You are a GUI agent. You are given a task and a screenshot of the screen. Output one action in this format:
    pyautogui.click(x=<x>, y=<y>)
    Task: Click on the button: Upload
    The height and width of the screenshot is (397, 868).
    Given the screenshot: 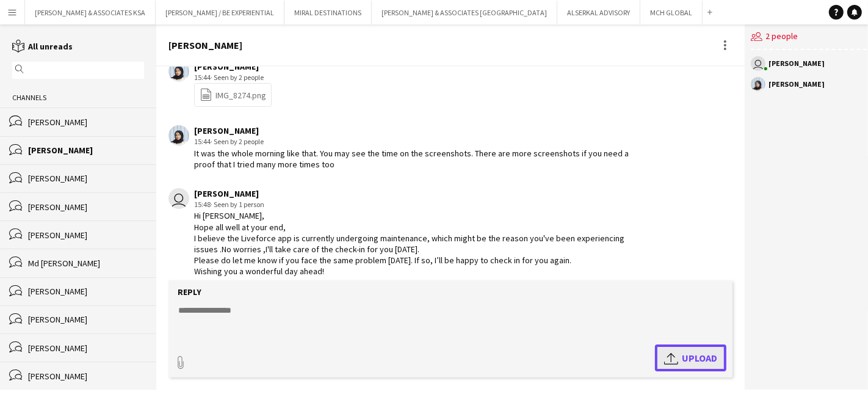 What is the action you would take?
    pyautogui.click(x=690, y=358)
    